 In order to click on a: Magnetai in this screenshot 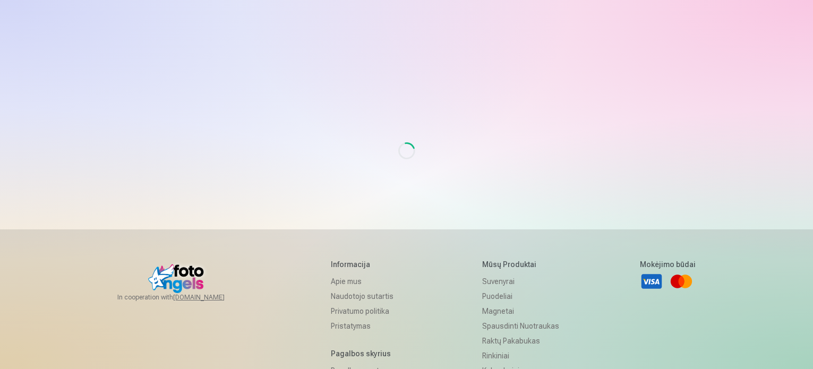, I will do `click(520, 311)`.